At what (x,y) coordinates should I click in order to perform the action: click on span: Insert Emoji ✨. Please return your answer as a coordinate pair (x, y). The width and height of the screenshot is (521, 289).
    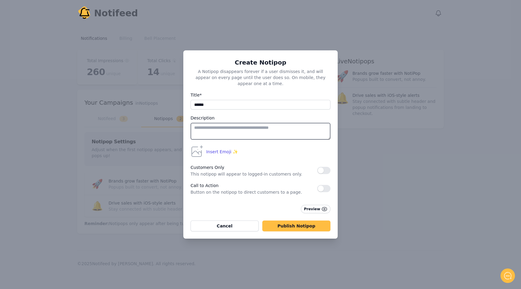
    Looking at the image, I should click on (222, 152).